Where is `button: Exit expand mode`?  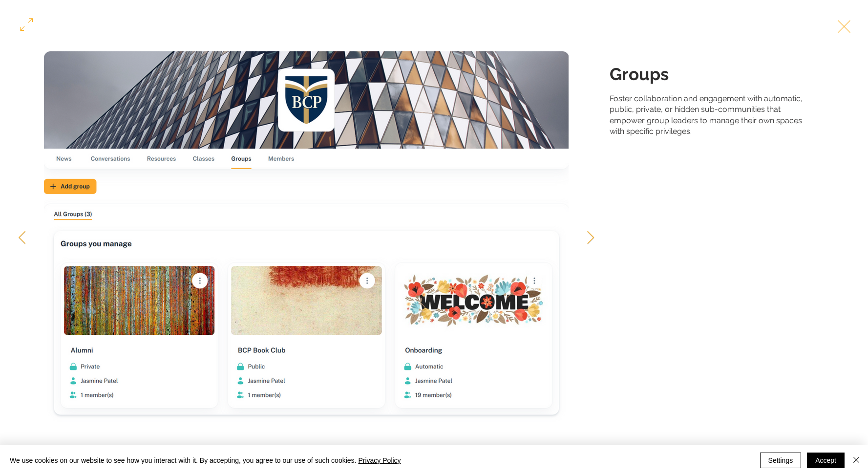
button: Exit expand mode is located at coordinates (844, 25).